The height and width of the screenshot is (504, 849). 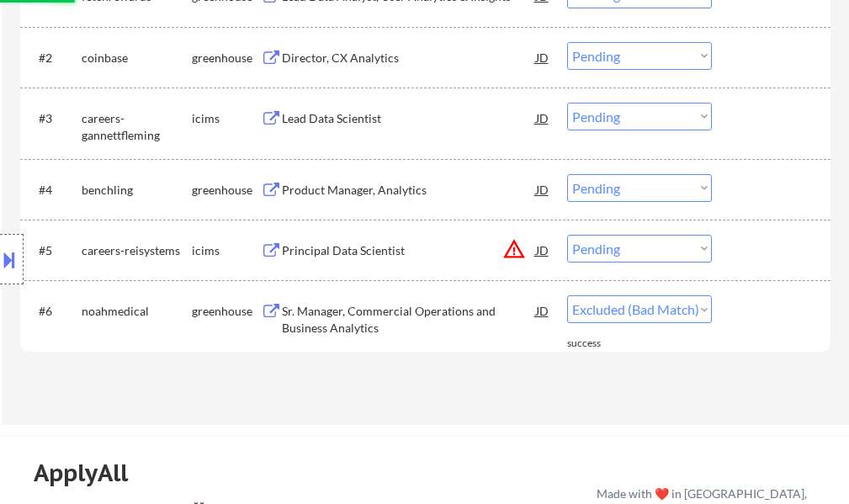 I want to click on button: warning_amber, so click(x=514, y=249).